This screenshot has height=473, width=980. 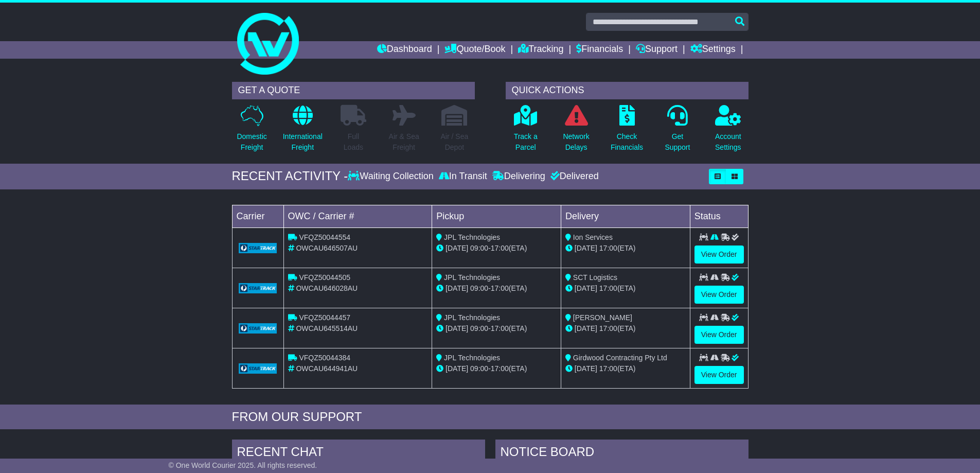 I want to click on a: CheckFinancials, so click(x=627, y=131).